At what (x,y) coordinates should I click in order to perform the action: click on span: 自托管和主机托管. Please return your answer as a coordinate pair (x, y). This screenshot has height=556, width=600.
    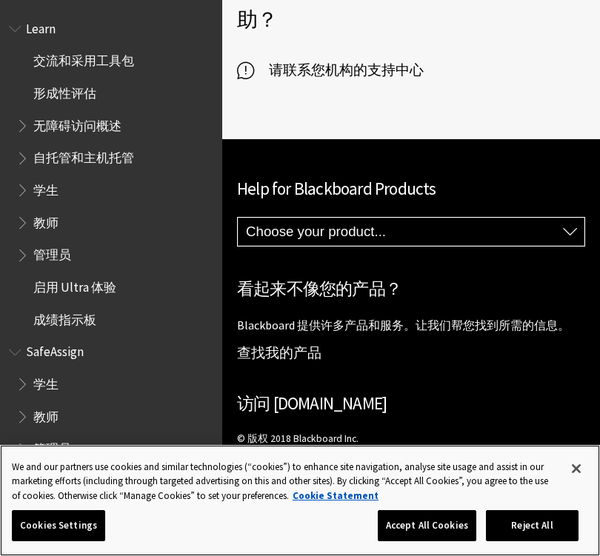
    Looking at the image, I should click on (84, 155).